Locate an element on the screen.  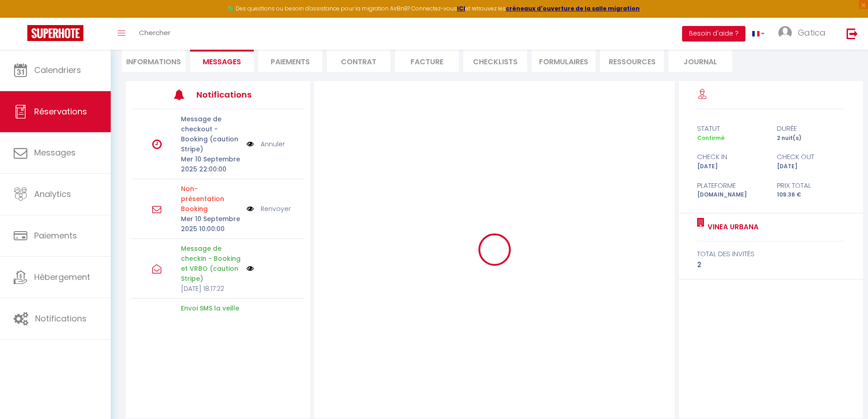
li: CHECKLISTS is located at coordinates (496, 61).